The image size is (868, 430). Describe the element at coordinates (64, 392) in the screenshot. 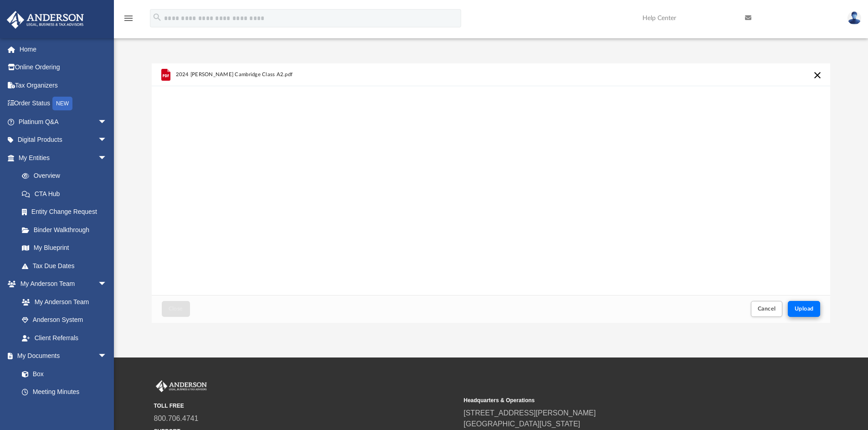

I see `a: Meeting Minutes` at that location.